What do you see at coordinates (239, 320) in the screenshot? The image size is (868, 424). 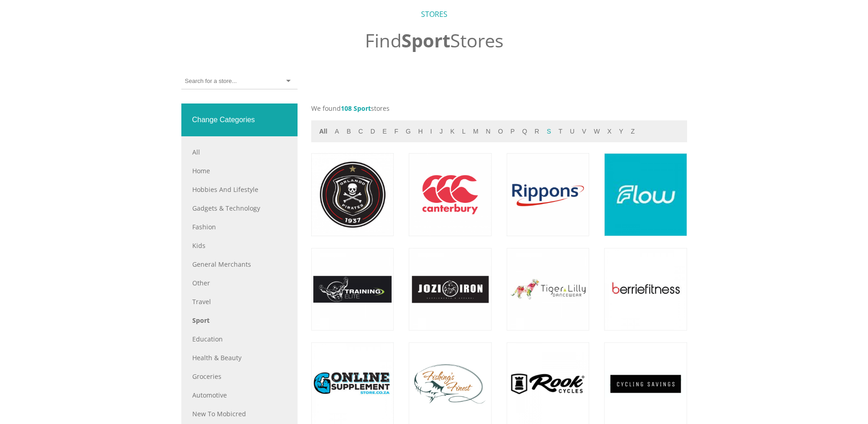 I see `a: Sport` at bounding box center [239, 320].